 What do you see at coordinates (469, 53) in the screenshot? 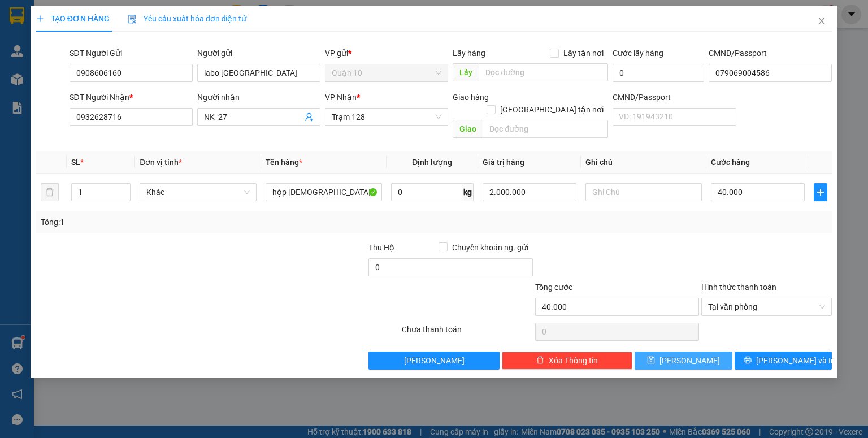
I see `span: Lấy hàng` at bounding box center [469, 53].